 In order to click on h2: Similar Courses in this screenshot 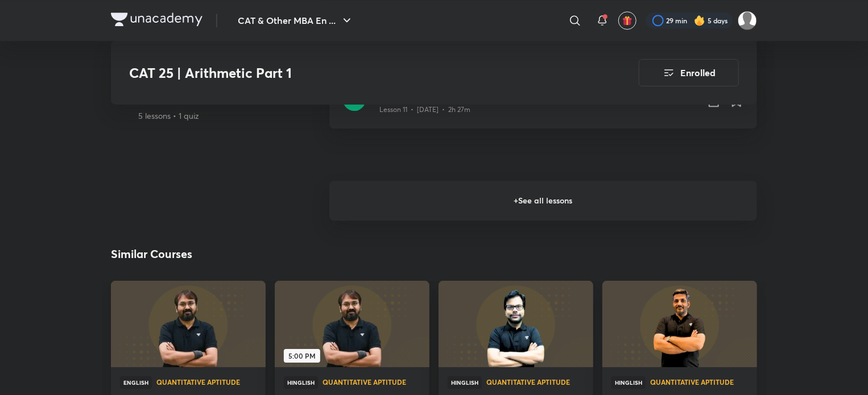, I will do `click(151, 254)`.